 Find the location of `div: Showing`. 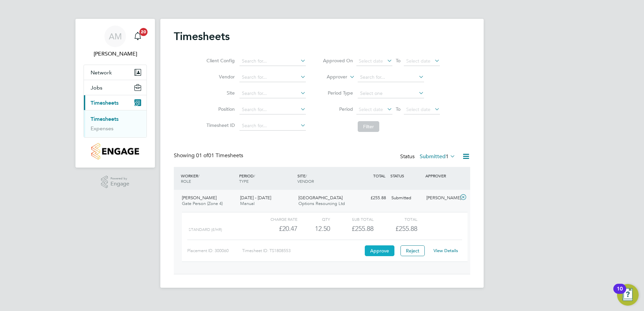

div: Showing is located at coordinates (209, 156).